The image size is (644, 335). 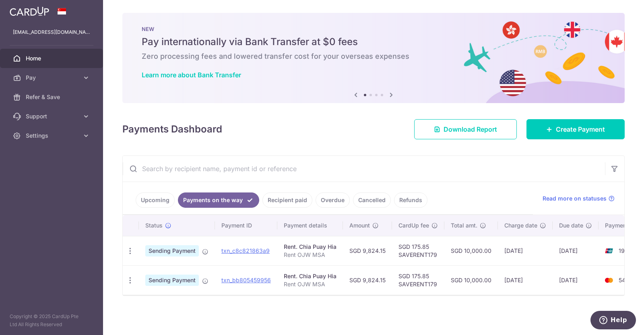 What do you see at coordinates (575, 199) in the screenshot?
I see `span: Read more on statuses` at bounding box center [575, 199].